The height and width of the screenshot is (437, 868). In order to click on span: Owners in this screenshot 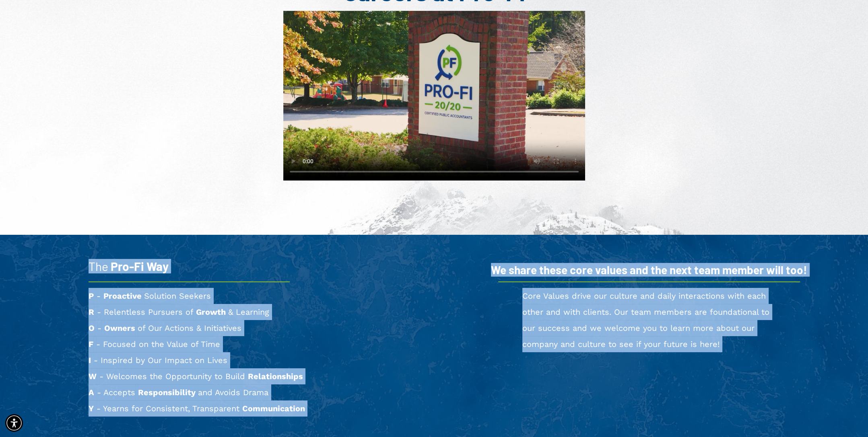, I will do `click(120, 328)`.